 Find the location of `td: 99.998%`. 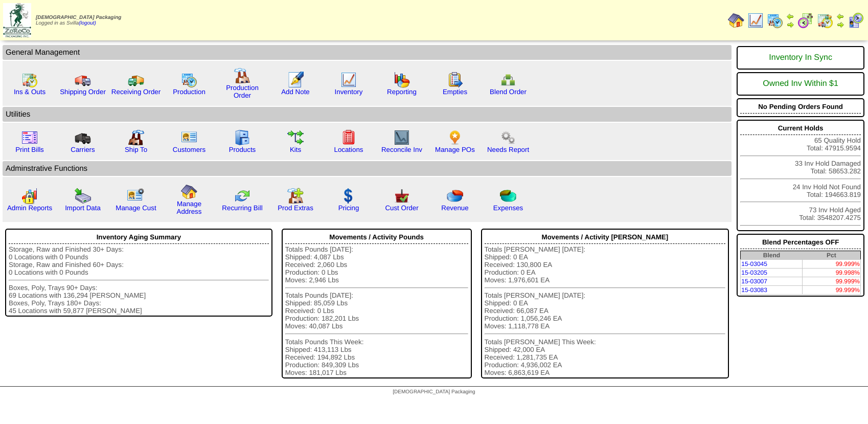

td: 99.998% is located at coordinates (831, 273).